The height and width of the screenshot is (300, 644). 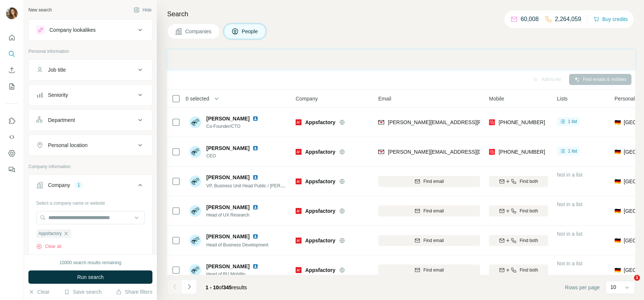 What do you see at coordinates (12, 170) in the screenshot?
I see `button: Feedback` at bounding box center [12, 170].